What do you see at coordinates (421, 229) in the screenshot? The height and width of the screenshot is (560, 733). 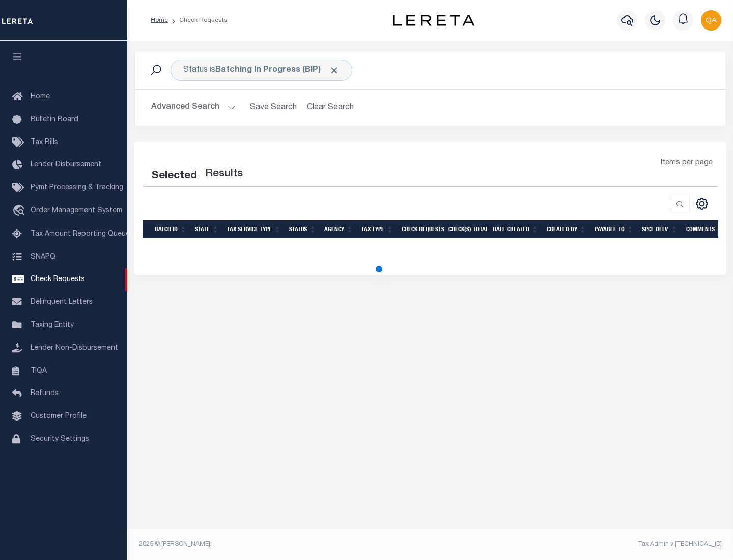 I see `th: Check Requests` at bounding box center [421, 229].